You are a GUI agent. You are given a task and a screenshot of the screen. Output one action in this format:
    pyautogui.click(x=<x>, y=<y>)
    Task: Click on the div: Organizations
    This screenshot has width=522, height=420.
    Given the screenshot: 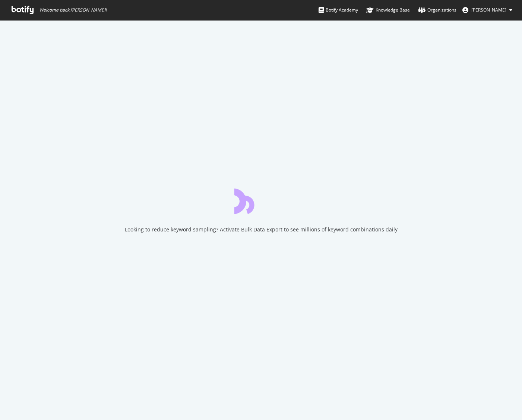 What is the action you would take?
    pyautogui.click(x=437, y=10)
    